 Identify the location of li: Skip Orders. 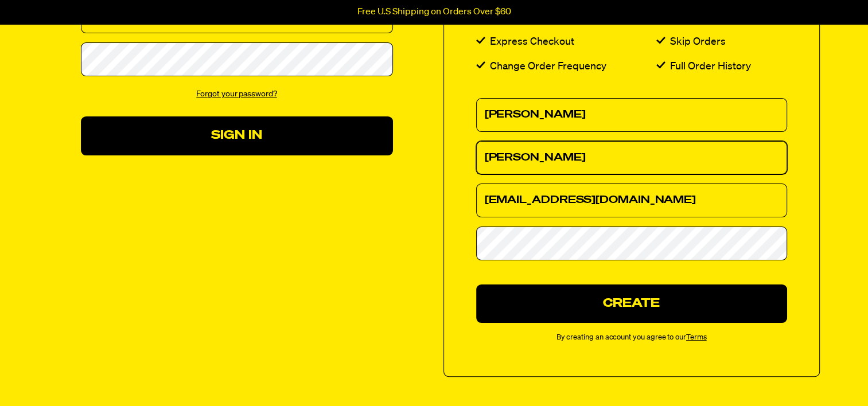
(722, 41).